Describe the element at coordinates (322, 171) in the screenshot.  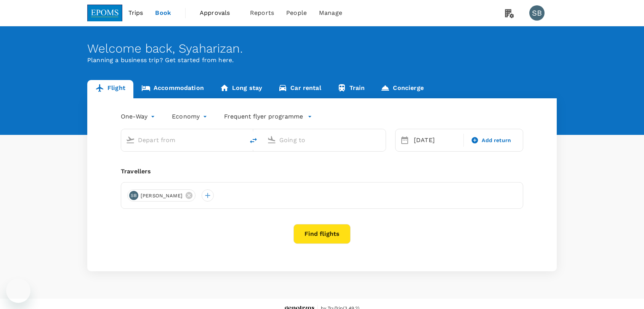
I see `div: Travellers` at that location.